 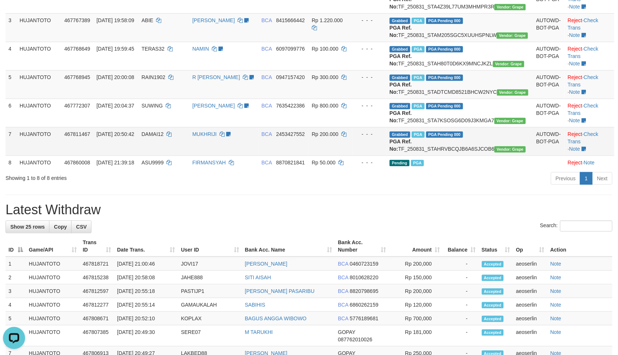 I want to click on span: Copy 087762010026 to clipboard, so click(x=355, y=339).